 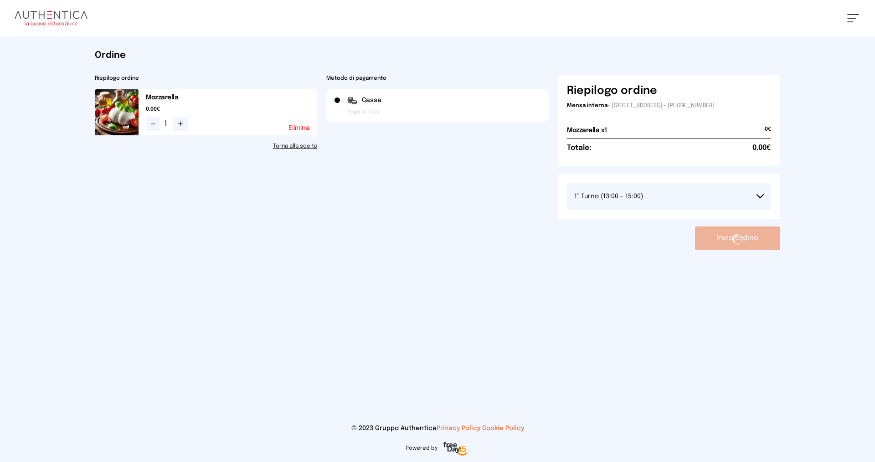 I want to click on a: Cookie Policy, so click(x=503, y=429).